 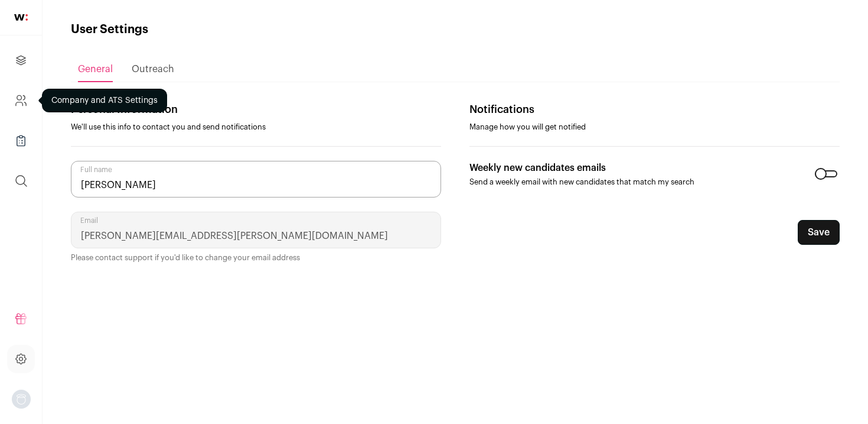 I want to click on p: Personal Information, so click(x=256, y=109).